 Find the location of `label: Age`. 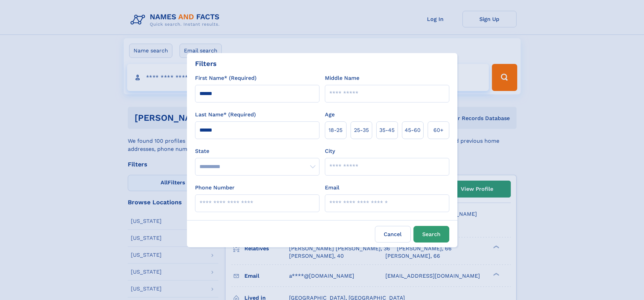

label: Age is located at coordinates (329, 115).